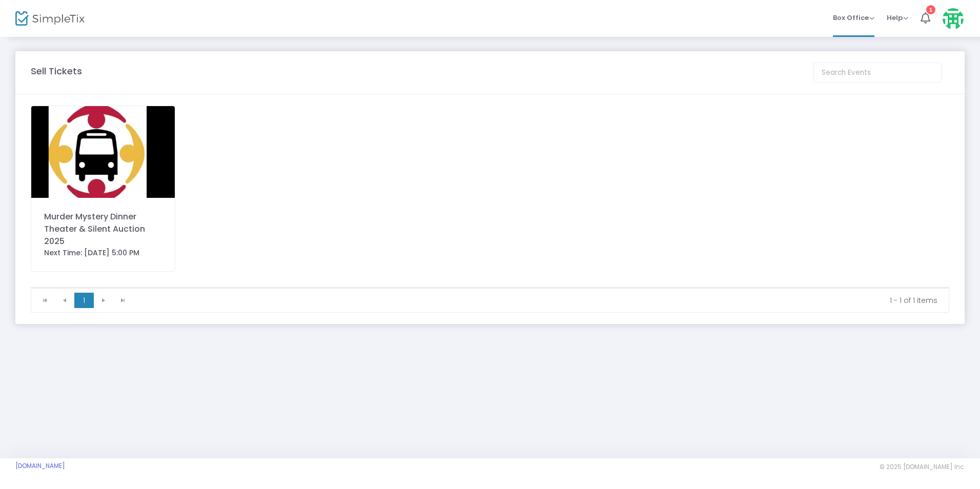 The width and height of the screenshot is (980, 489). Describe the element at coordinates (853, 17) in the screenshot. I see `span: Box Office` at that location.